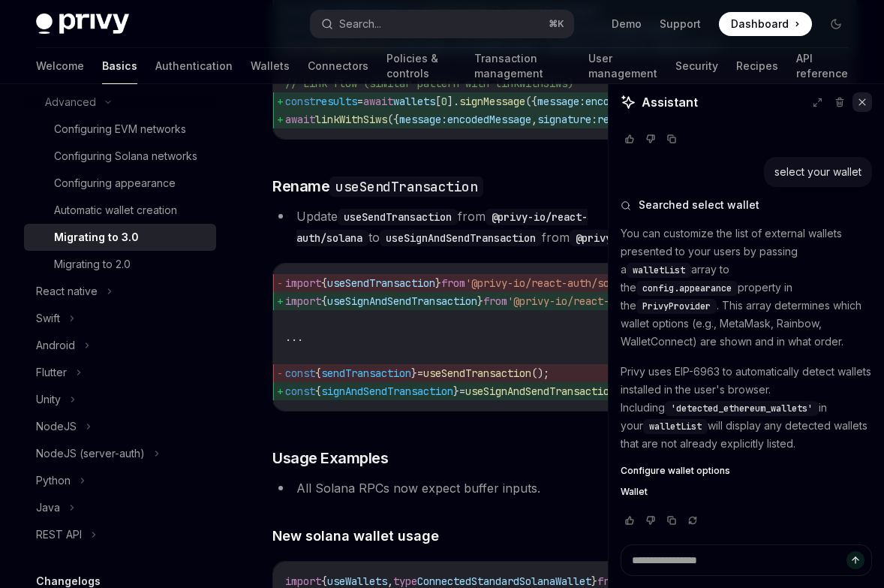  I want to click on span: 0, so click(444, 101).